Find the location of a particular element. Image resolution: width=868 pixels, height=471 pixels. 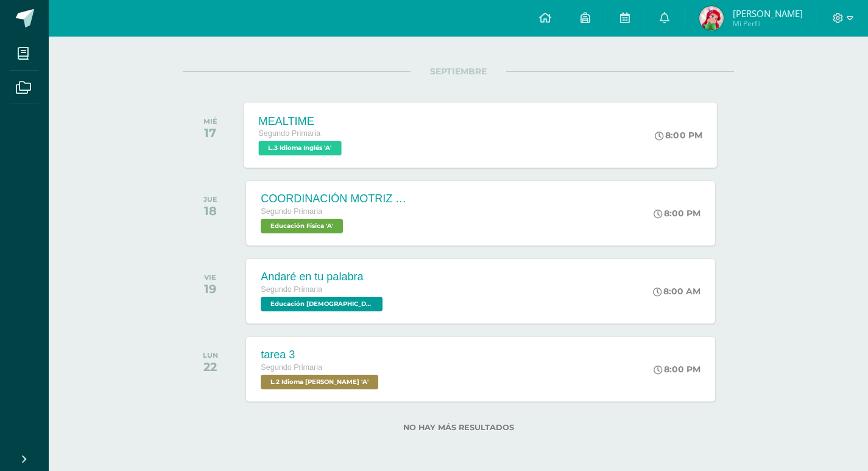

div: tarea 3 is located at coordinates (321, 355).